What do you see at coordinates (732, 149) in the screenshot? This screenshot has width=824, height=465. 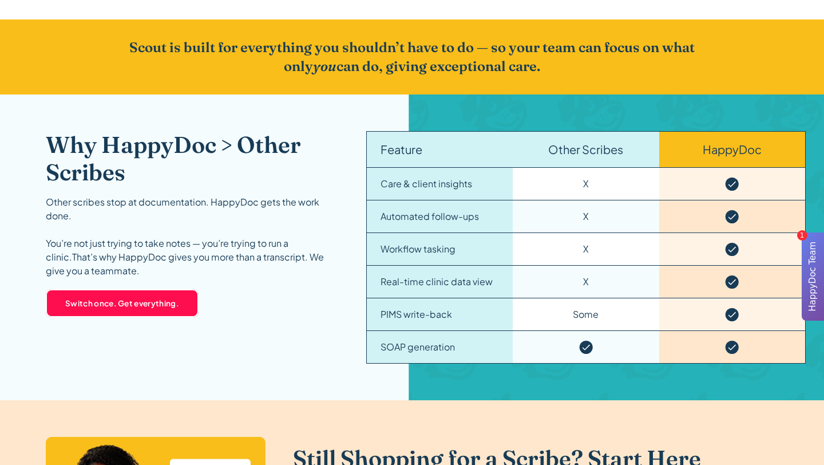 I see `div: HappyDoc` at bounding box center [732, 149].